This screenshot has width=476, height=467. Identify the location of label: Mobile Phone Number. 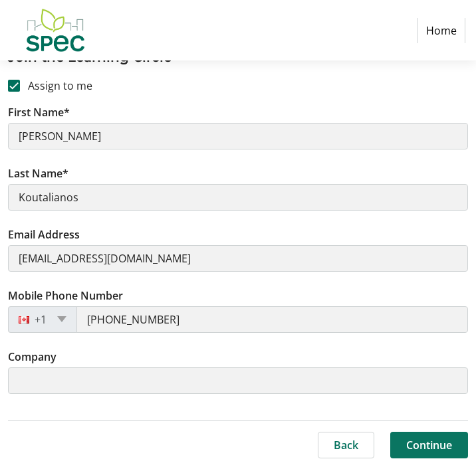
(65, 295).